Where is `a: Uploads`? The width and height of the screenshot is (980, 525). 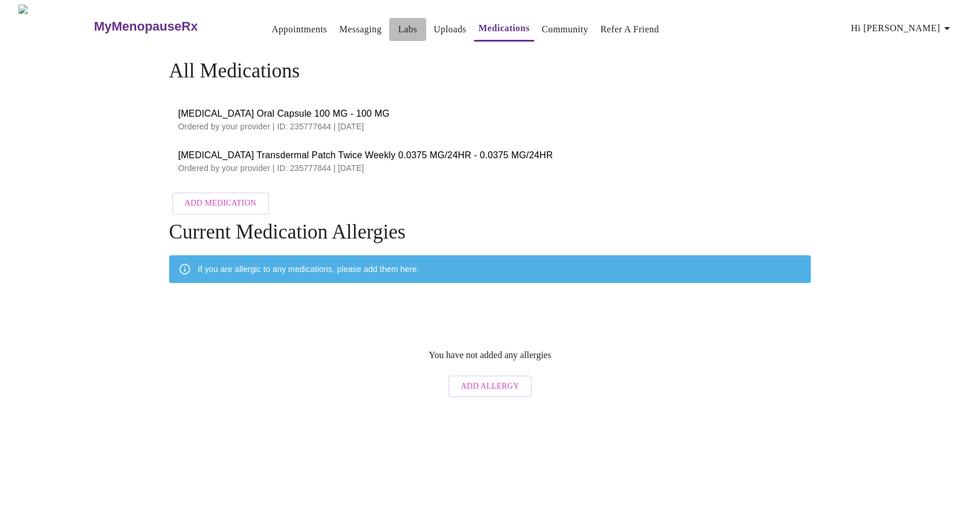
a: Uploads is located at coordinates (450, 29).